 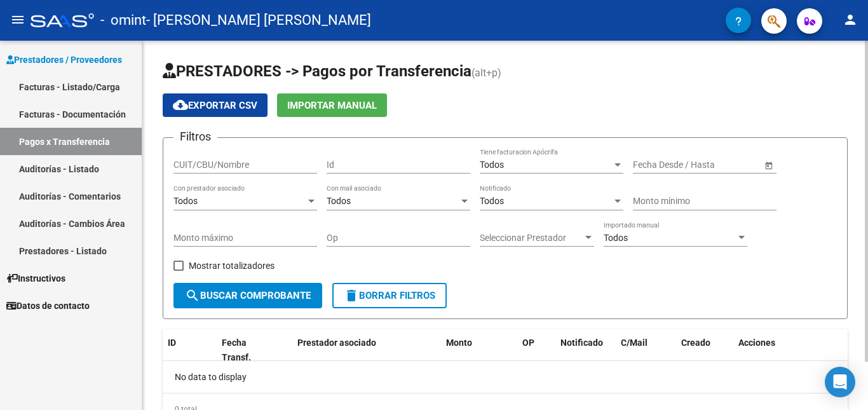 What do you see at coordinates (479, 350) in the screenshot?
I see `datatable-header-cell: Monto` at bounding box center [479, 350].